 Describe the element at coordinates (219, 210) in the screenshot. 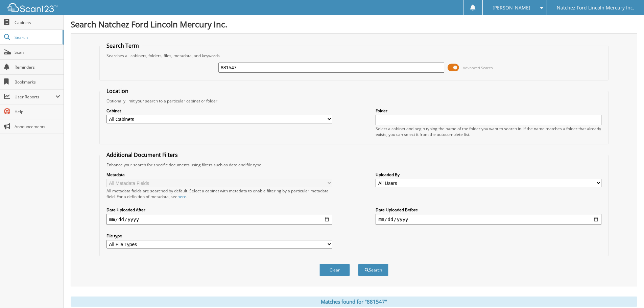

I see `label: Date Uploaded After` at that location.